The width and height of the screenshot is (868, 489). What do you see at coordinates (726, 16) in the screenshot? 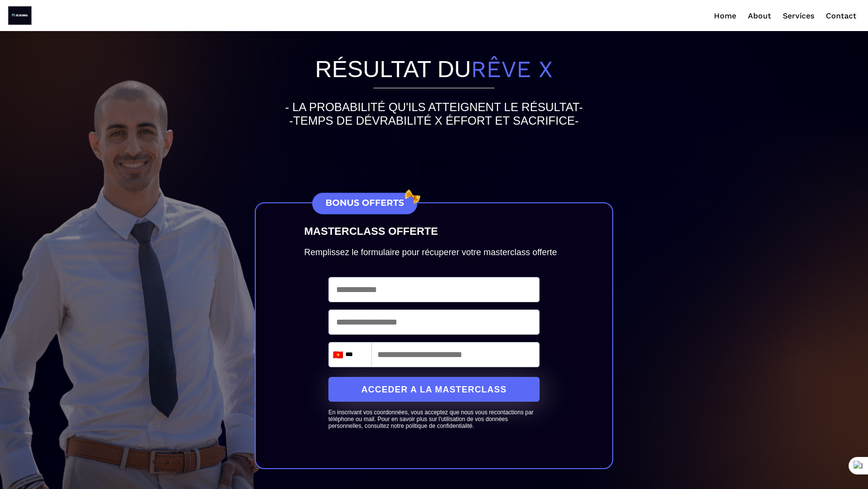
I see `a: Home` at bounding box center [726, 16].